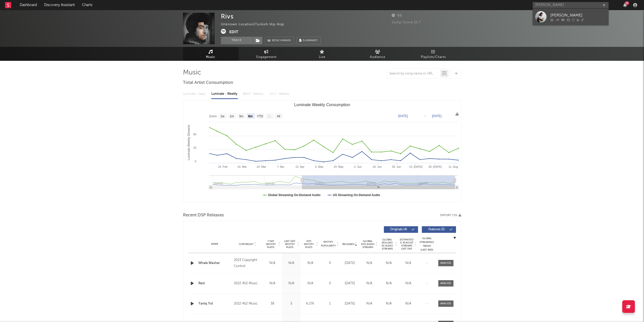  Describe the element at coordinates (627, 3) in the screenshot. I see `div: 37` at that location.